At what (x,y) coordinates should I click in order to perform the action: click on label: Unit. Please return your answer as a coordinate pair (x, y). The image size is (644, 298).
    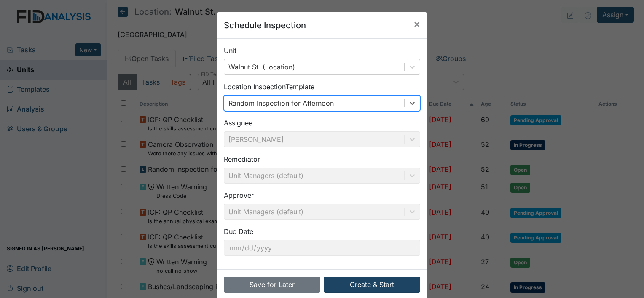
    Looking at the image, I should click on (230, 51).